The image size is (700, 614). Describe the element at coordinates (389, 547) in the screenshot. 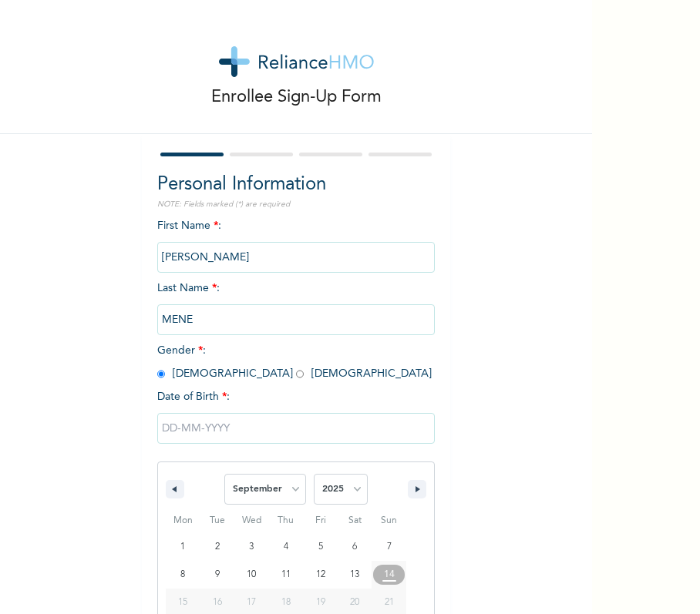

I see `button: 7` at that location.